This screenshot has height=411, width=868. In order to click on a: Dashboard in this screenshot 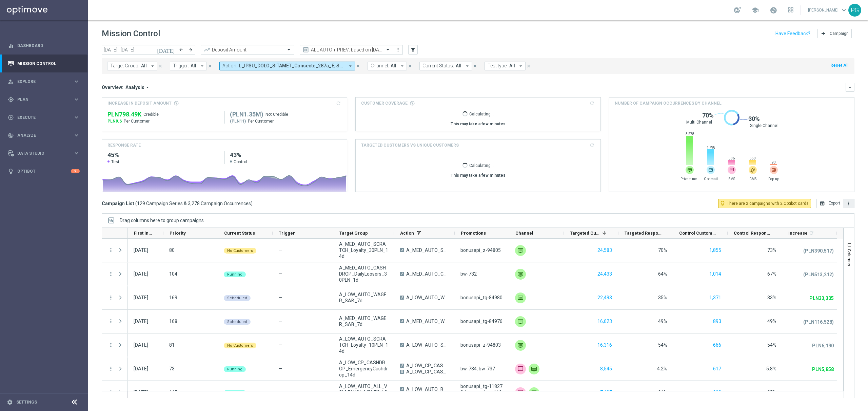, I will do `click(48, 45)`.